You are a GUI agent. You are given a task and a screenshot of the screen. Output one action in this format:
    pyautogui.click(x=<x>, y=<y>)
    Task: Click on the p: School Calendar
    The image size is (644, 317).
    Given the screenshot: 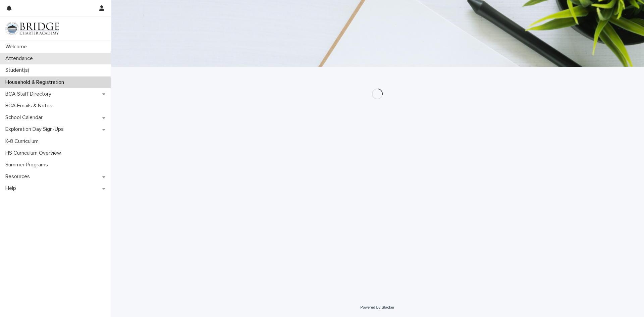 What is the action you would take?
    pyautogui.click(x=25, y=118)
    